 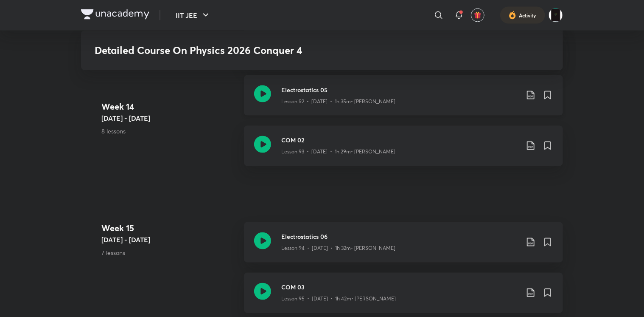 I want to click on img: activity, so click(x=513, y=16).